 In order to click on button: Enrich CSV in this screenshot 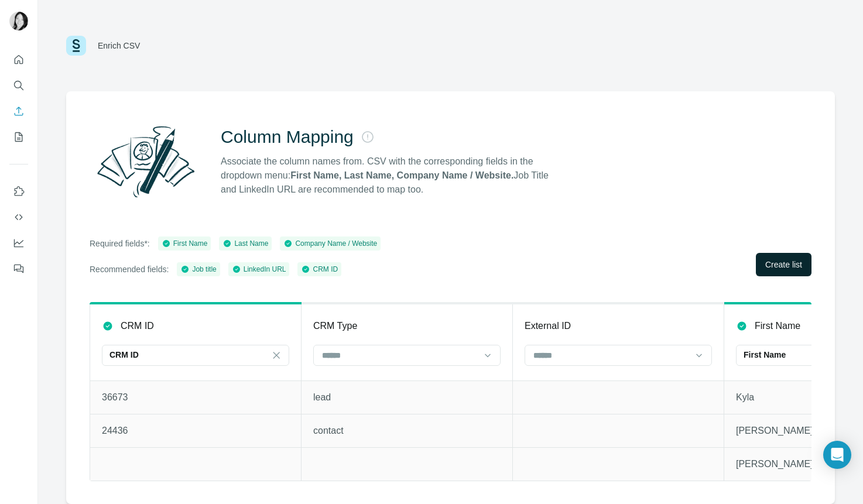, I will do `click(19, 111)`.